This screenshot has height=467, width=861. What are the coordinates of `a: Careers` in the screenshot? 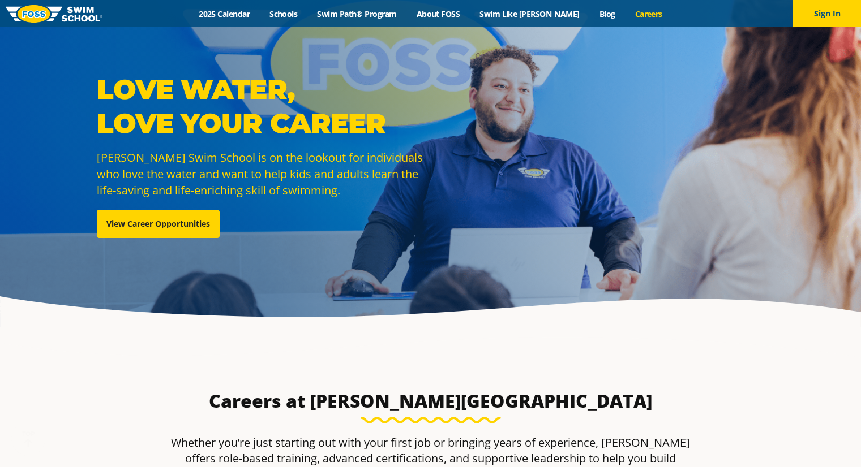 It's located at (648, 14).